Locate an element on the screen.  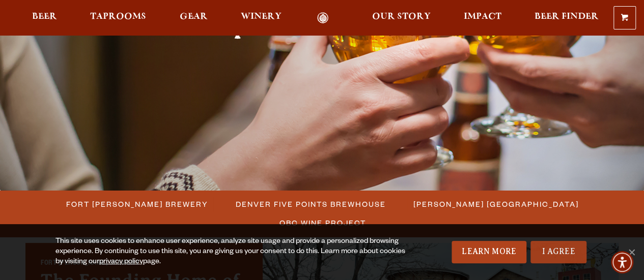
span: Denver Five Points Brewhouse is located at coordinates (311, 204).